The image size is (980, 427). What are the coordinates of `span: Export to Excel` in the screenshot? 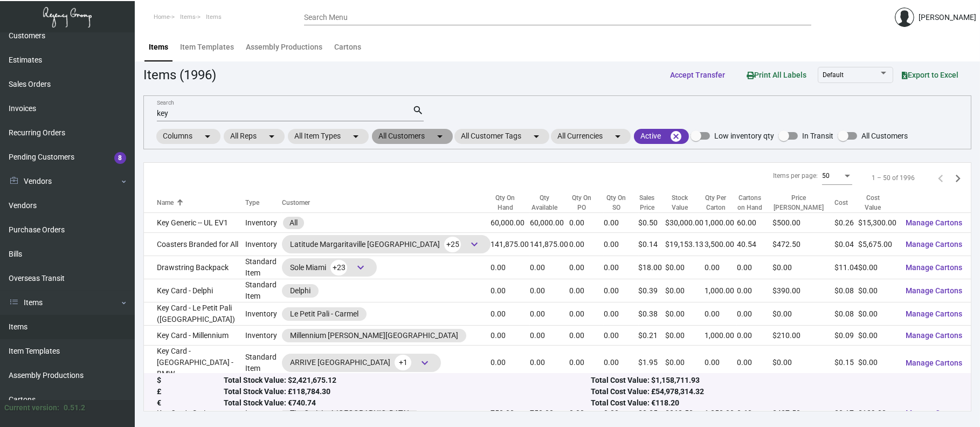 It's located at (930, 75).